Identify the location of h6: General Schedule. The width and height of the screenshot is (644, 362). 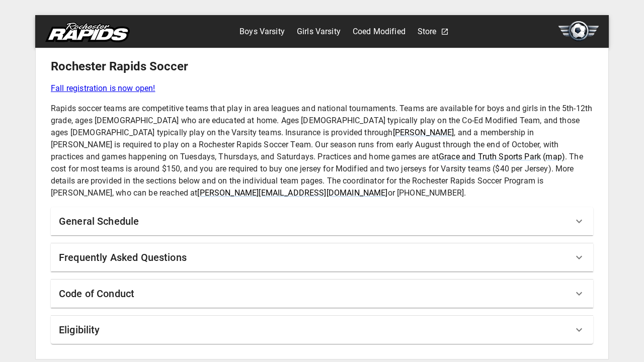
(98, 221).